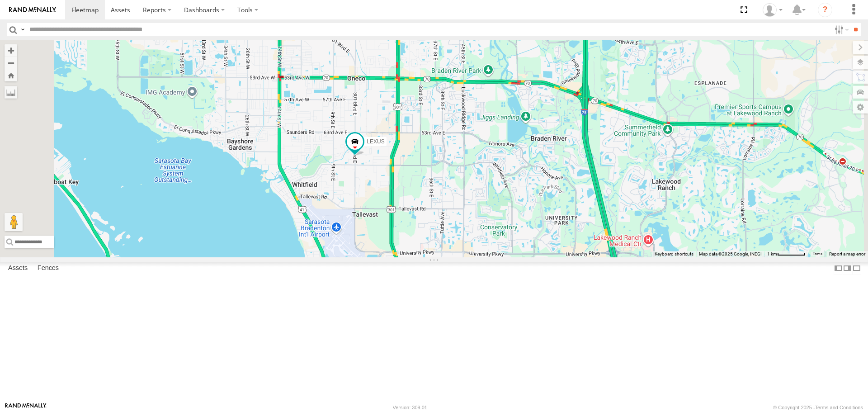  Describe the element at coordinates (818, 408) in the screenshot. I see `div: © Copyright 2025 -` at that location.